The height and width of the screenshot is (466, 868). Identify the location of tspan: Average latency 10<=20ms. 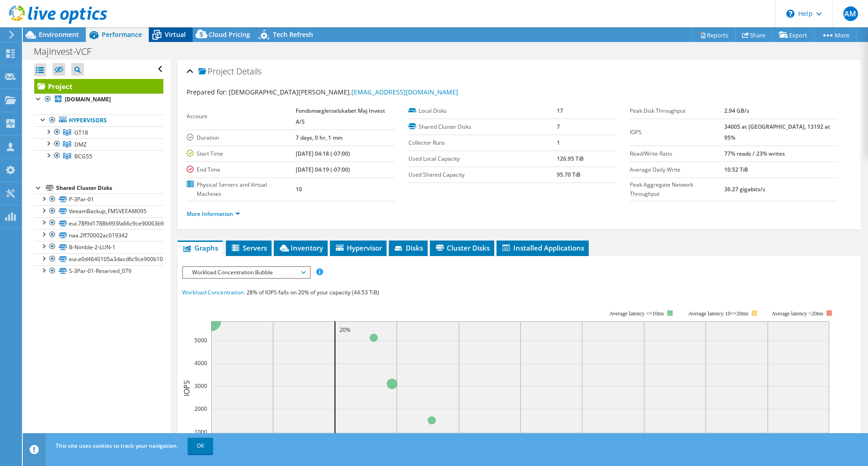
(719, 313).